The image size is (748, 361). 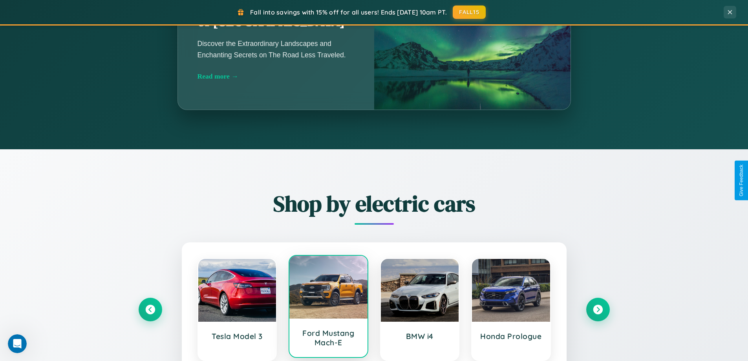 I want to click on div: Read more →, so click(x=276, y=76).